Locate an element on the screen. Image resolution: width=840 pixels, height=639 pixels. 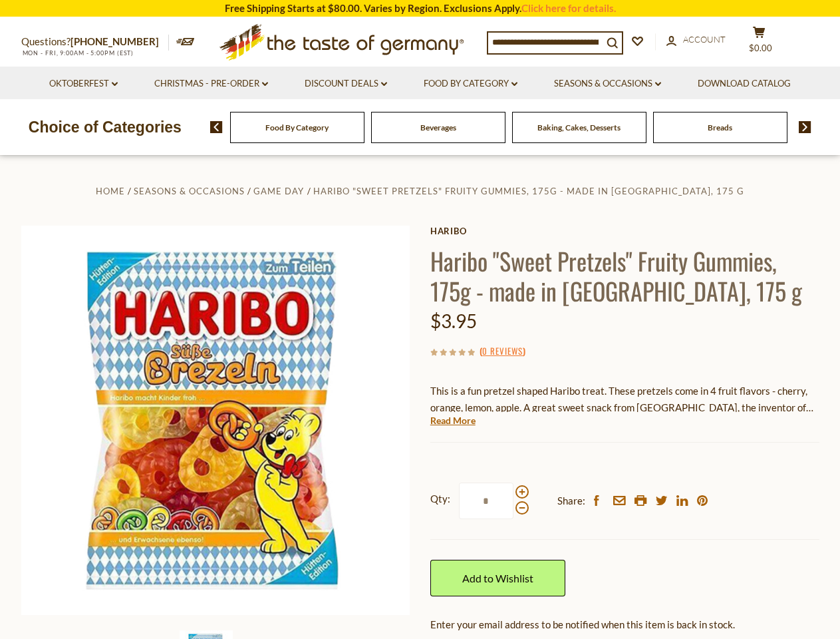
span: MON - FRI, 9:00AM - 5:00PM (EST) is located at coordinates (78, 52).